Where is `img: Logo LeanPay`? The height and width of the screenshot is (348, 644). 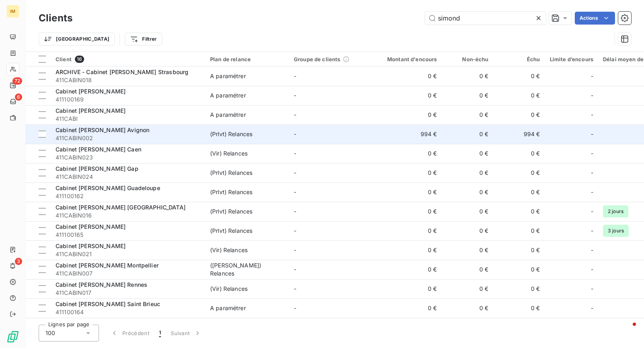
img: Logo LeanPay is located at coordinates (13, 337).